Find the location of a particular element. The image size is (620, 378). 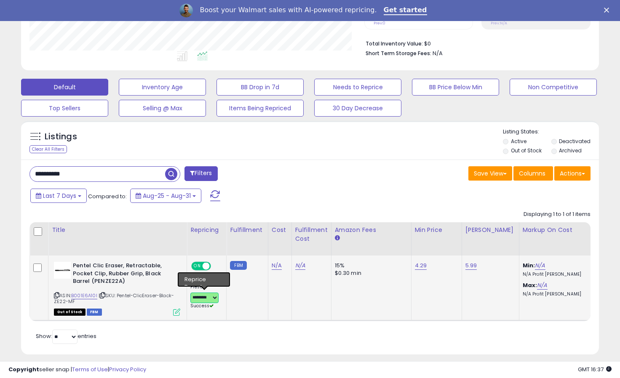

div: Fulfillment Cost is located at coordinates (311, 235).